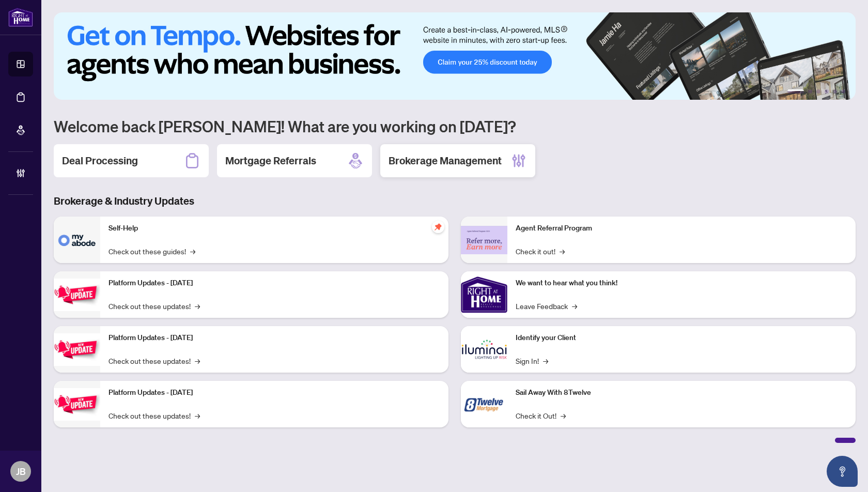 The image size is (868, 492). What do you see at coordinates (484, 294) in the screenshot?
I see `img: We want to hear what you think!` at bounding box center [484, 294].